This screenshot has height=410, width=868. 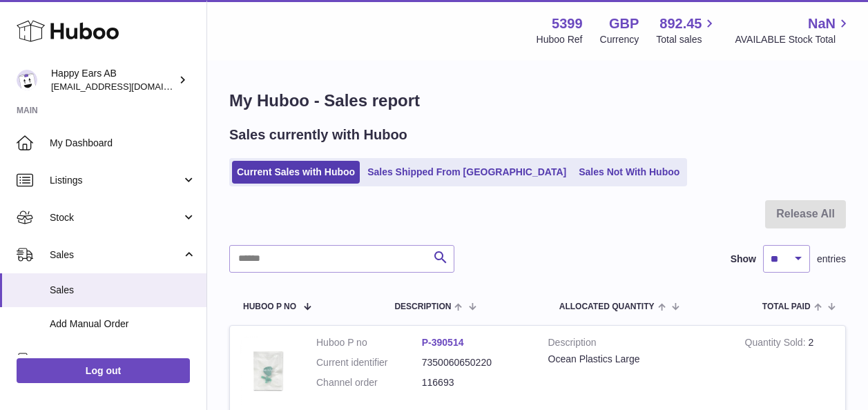 What do you see at coordinates (743, 259) in the screenshot?
I see `label: Show` at bounding box center [743, 259].